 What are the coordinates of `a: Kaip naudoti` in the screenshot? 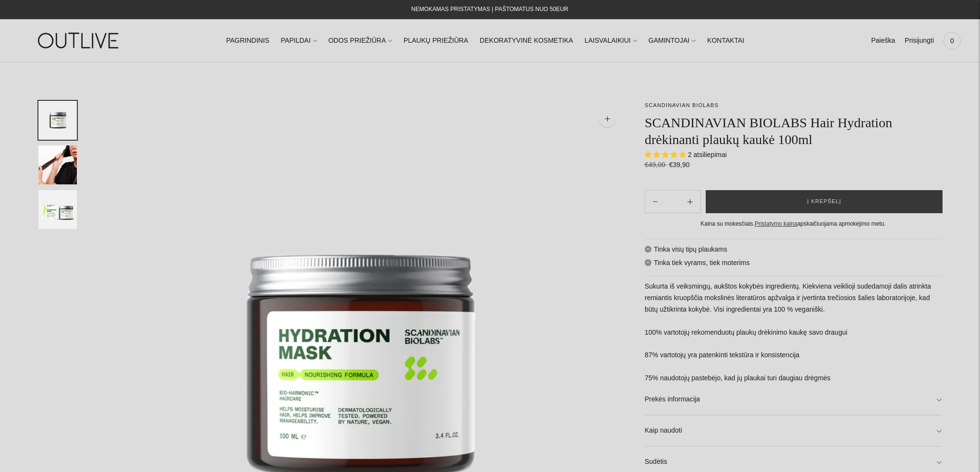 It's located at (793, 430).